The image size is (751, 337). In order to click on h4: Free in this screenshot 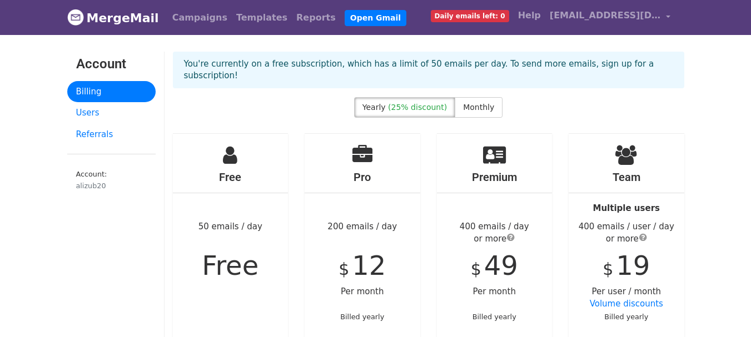, I will do `click(231, 177)`.